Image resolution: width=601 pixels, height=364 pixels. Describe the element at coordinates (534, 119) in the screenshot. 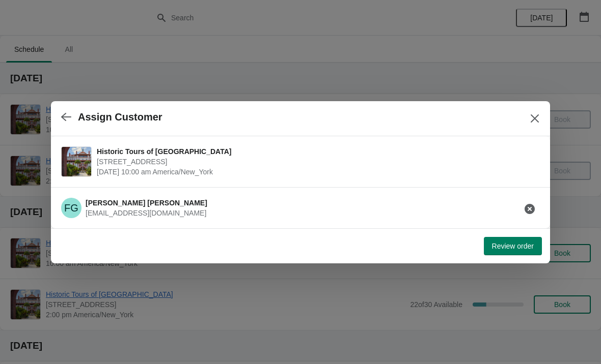

I see `button: Close` at that location.